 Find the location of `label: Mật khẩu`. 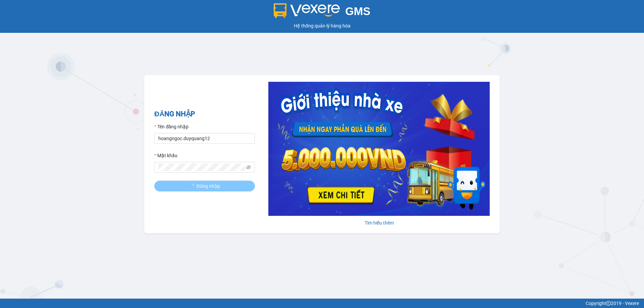

label: Mật khẩu is located at coordinates (166, 156).